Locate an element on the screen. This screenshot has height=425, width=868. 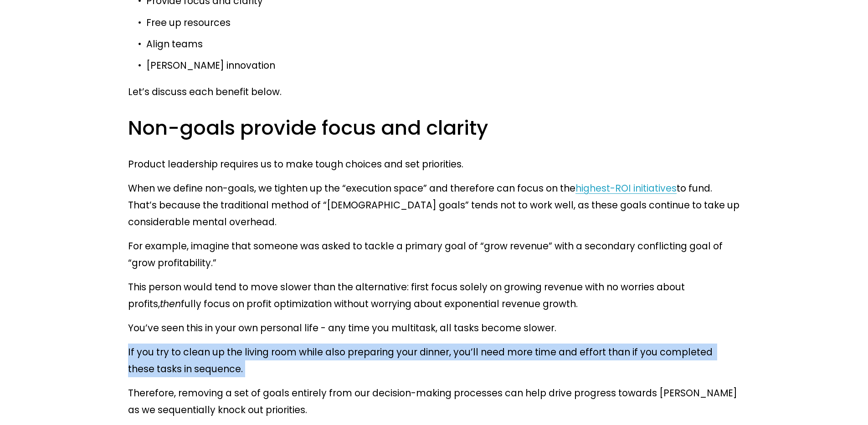
p: If you try to clean up the living room while also preparing your dinner, you’ll need more time an... is located at coordinates (433, 361).